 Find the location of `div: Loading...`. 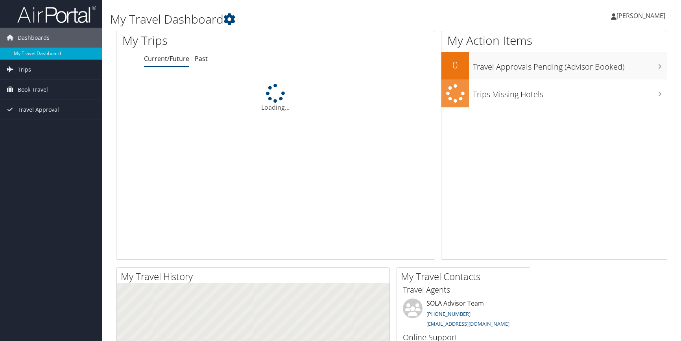

div: Loading... is located at coordinates (276, 98).